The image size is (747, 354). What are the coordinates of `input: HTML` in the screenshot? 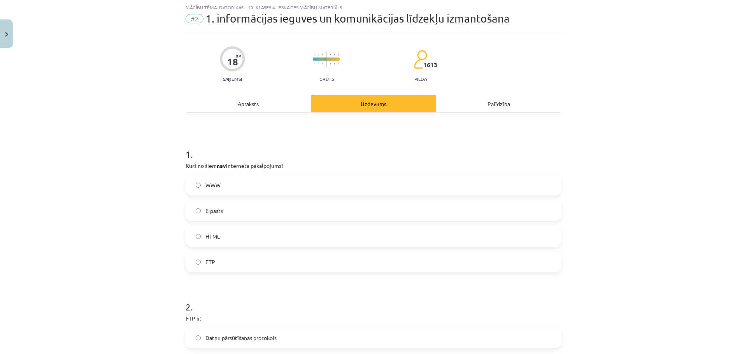 It's located at (198, 237).